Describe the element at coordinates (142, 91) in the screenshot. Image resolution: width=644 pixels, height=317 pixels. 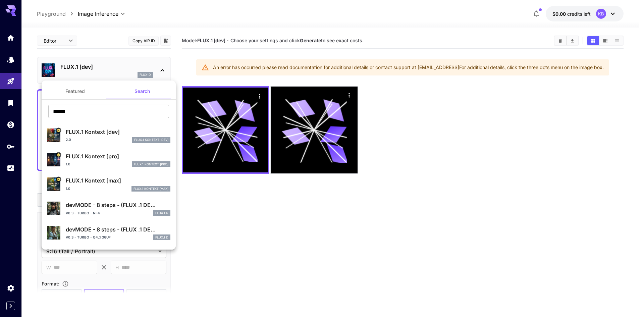
I see `button: Search` at that location.